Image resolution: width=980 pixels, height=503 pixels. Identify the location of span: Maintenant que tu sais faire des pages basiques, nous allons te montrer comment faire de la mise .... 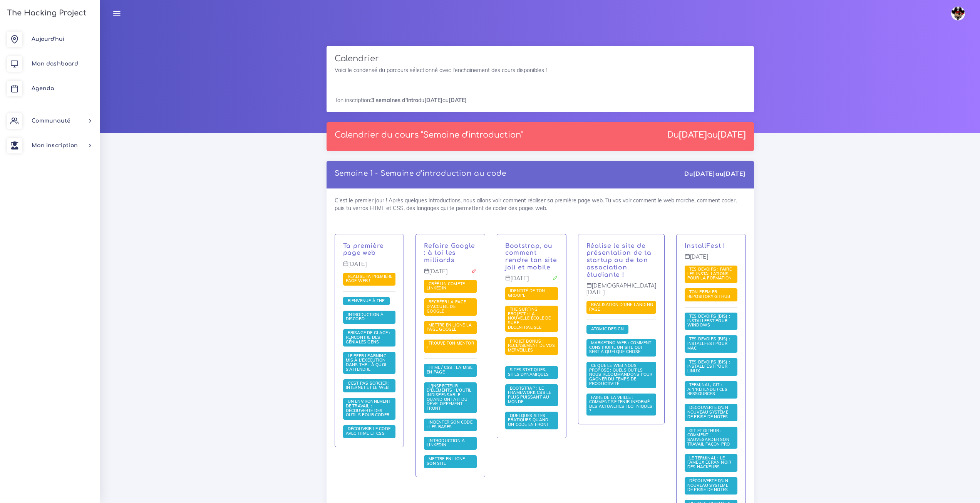
(450, 371).